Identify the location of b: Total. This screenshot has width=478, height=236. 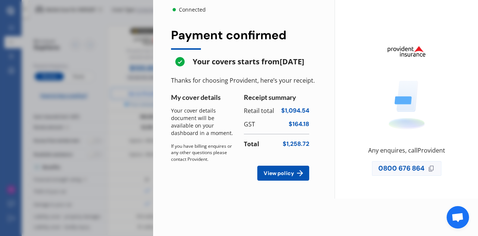
(252, 144).